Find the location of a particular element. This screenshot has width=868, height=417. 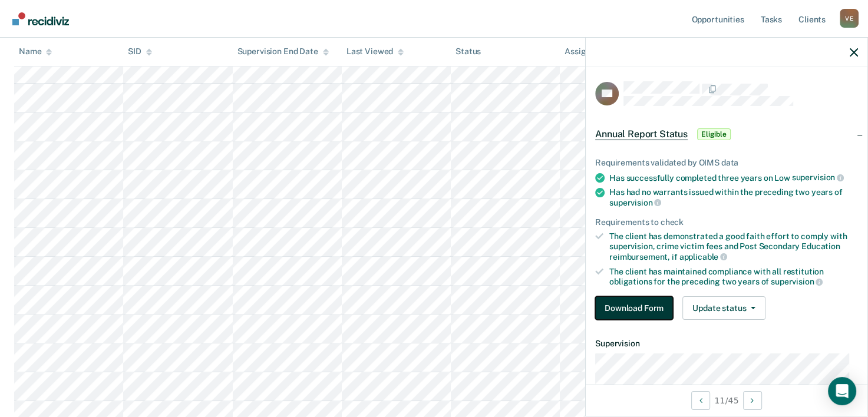

button: Download Form is located at coordinates (634, 308).